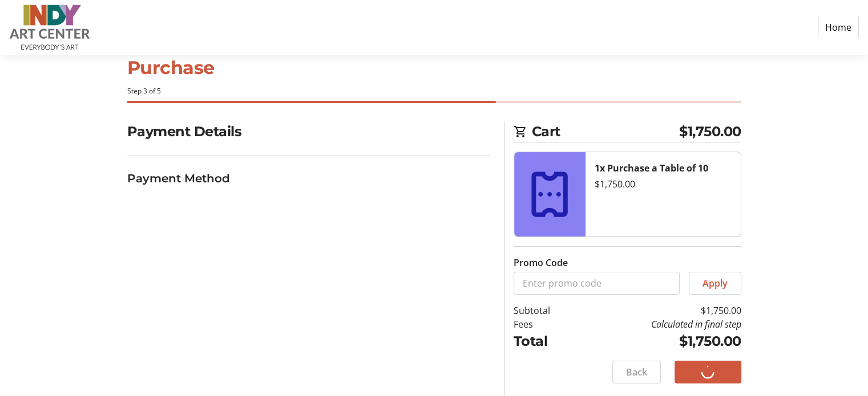 This screenshot has height=396, width=868. I want to click on span: Cart, so click(606, 131).